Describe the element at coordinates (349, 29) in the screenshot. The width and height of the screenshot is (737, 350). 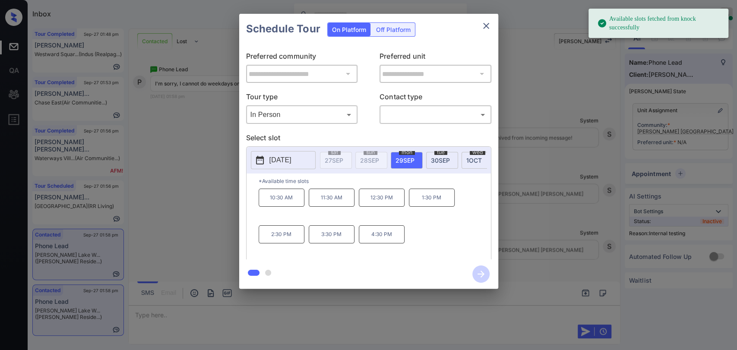
I see `div: On Platform` at that location.